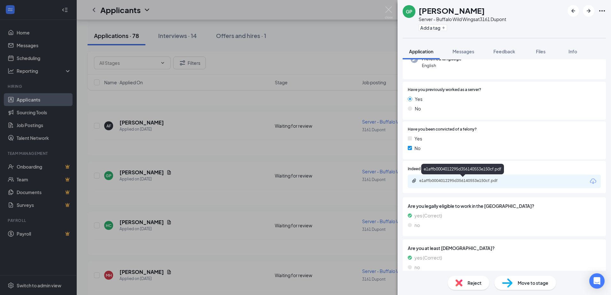  I want to click on span: Application, so click(421, 51).